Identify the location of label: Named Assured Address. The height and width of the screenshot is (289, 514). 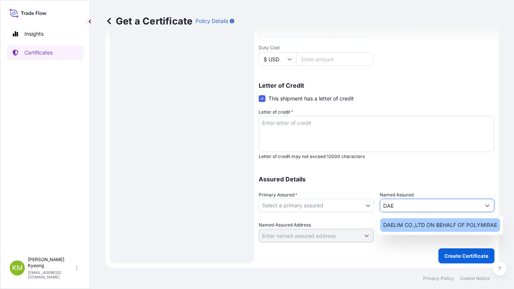
(285, 225).